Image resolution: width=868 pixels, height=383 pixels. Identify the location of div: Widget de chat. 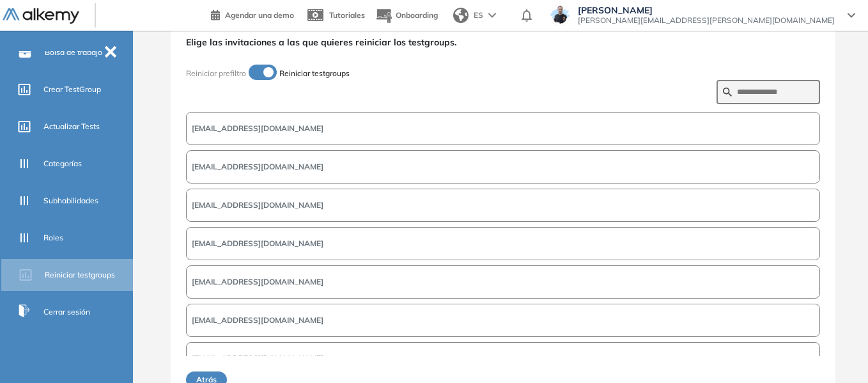
(836, 352).